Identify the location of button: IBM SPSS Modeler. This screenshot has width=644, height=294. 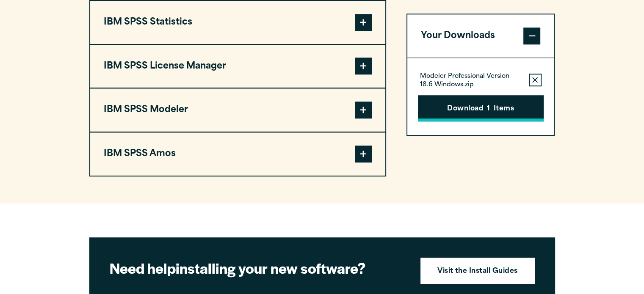
(237, 110).